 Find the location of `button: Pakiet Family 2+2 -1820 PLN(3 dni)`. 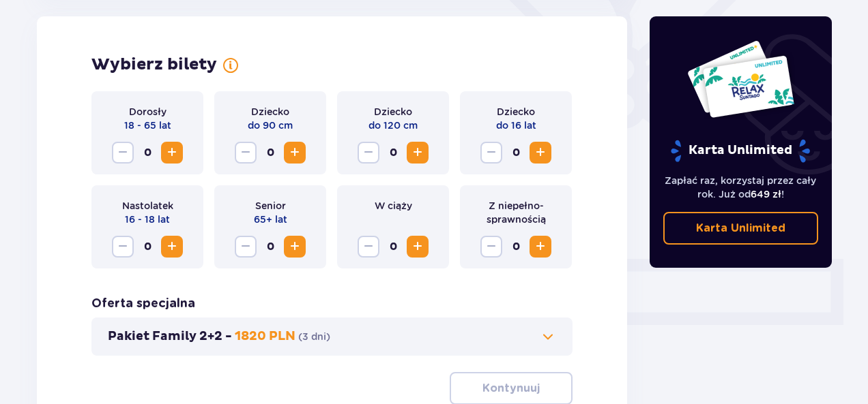

button: Pakiet Family 2+2 -1820 PLN(3 dni) is located at coordinates (332, 337).